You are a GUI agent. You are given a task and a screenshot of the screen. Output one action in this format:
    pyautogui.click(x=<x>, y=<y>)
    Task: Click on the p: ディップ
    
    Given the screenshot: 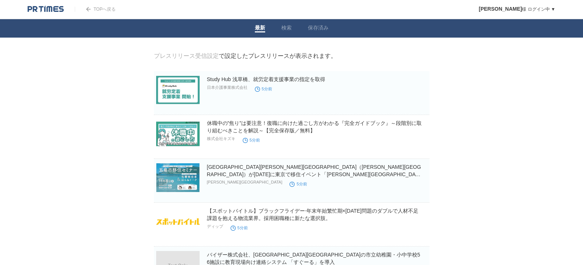 What is the action you would take?
    pyautogui.click(x=215, y=226)
    